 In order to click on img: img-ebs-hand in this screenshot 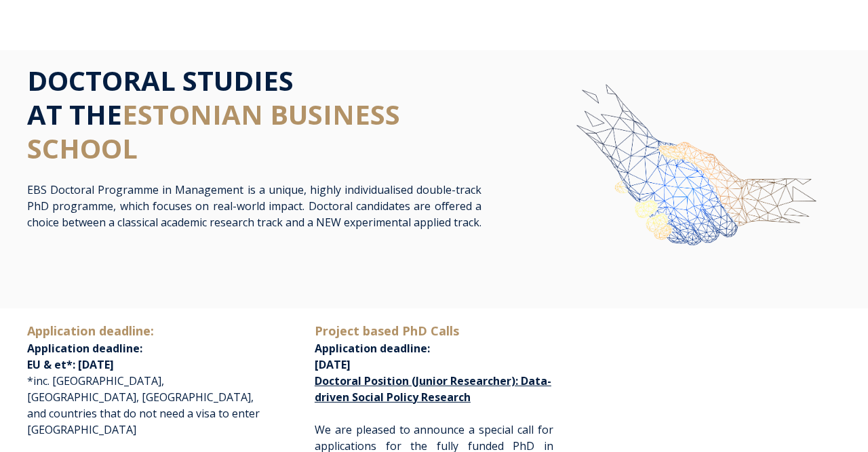, I will do `click(685, 184)`.